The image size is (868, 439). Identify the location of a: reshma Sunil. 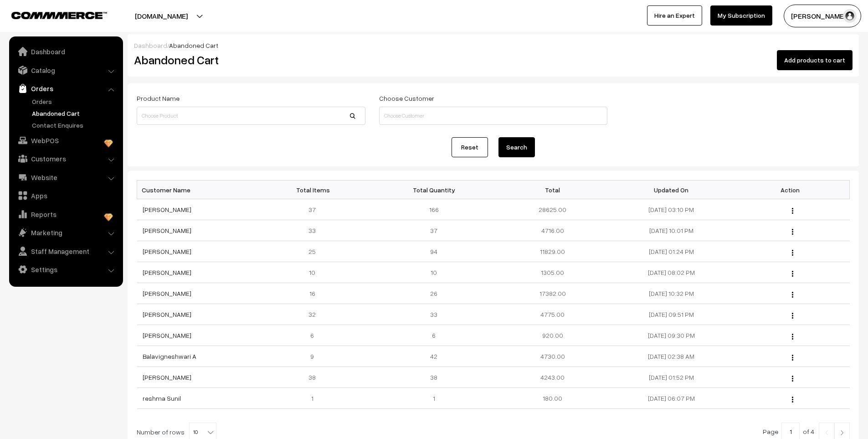
(162, 397).